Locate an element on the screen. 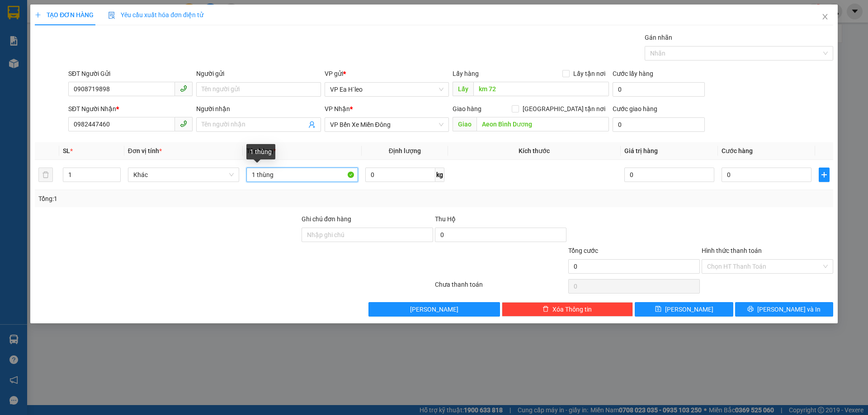 This screenshot has height=415, width=868. span: Kích thước is located at coordinates (534, 151).